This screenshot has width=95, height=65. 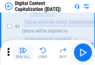 What do you see at coordinates (23, 52) in the screenshot?
I see `button: Run All` at bounding box center [23, 52].